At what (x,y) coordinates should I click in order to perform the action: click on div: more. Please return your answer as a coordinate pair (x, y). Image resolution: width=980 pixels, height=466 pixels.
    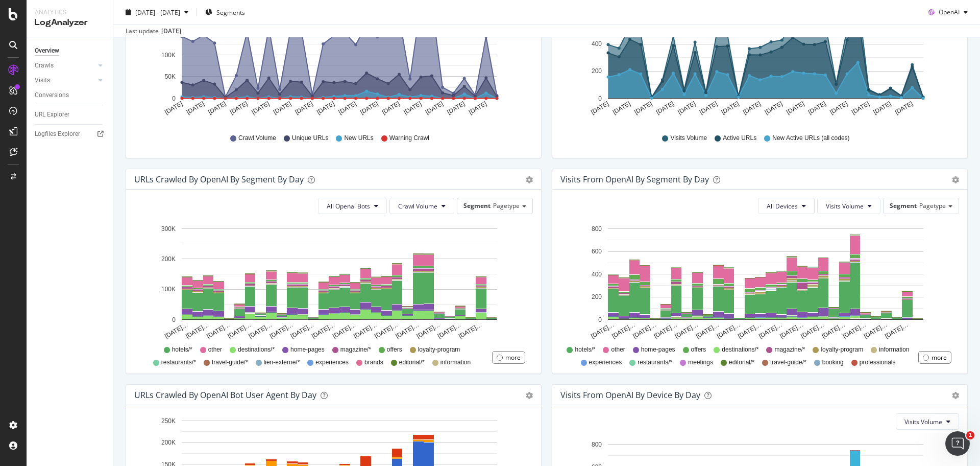
    Looking at the image, I should click on (939, 357).